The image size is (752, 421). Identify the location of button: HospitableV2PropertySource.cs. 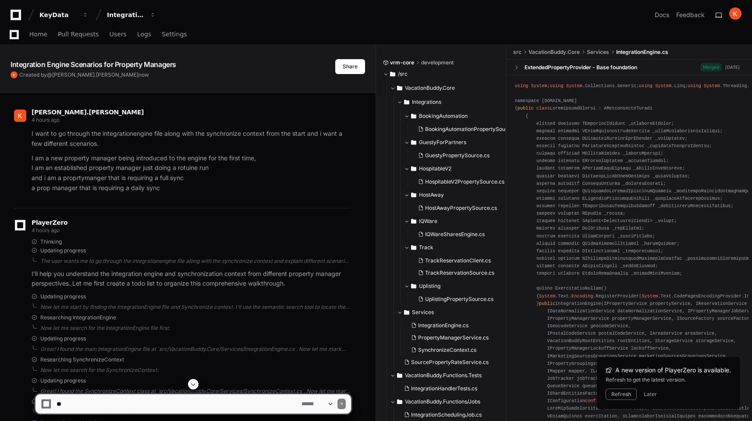
(465, 182).